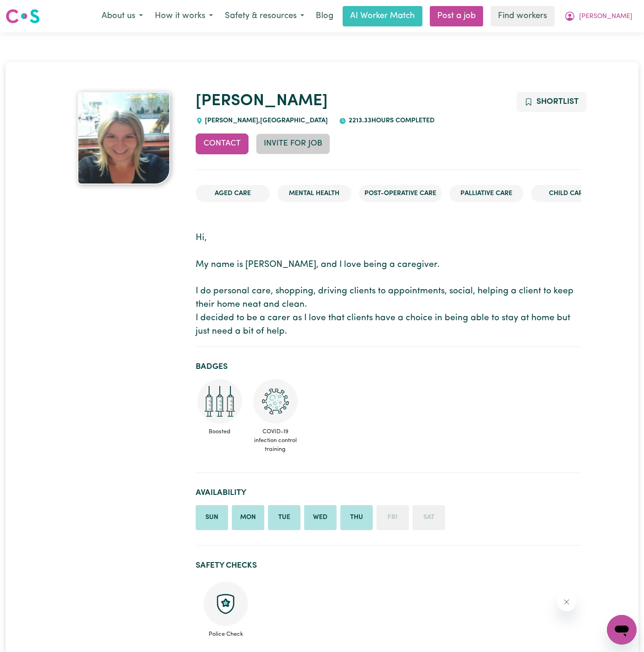 The width and height of the screenshot is (644, 652). What do you see at coordinates (284, 518) in the screenshot?
I see `li: Available on Tuesday` at bounding box center [284, 518].